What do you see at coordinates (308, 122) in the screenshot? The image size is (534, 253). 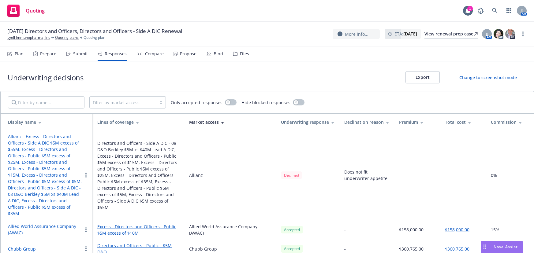 I see `div: Underwriting response` at bounding box center [308, 122].